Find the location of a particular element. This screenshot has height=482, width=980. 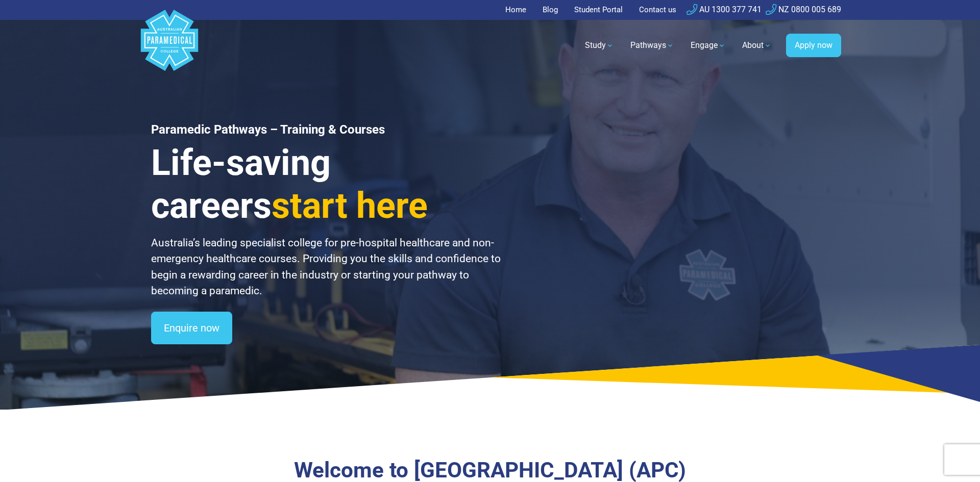

a: Engage is located at coordinates (708, 45).